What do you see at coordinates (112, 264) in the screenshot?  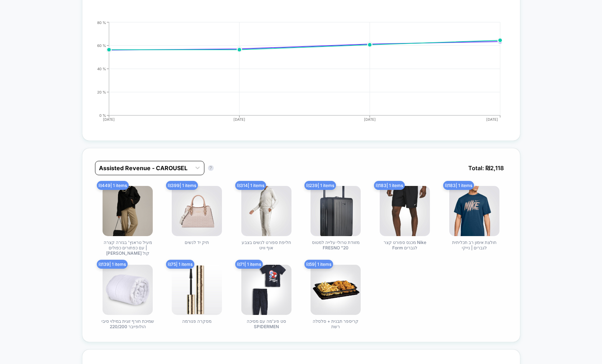 I see `span: ₪ 139 | 1 items` at bounding box center [112, 264].